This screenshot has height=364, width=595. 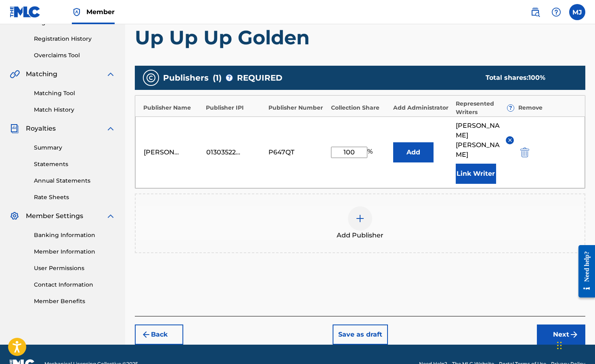 What do you see at coordinates (557, 12) in the screenshot?
I see `div: Help` at bounding box center [557, 12].